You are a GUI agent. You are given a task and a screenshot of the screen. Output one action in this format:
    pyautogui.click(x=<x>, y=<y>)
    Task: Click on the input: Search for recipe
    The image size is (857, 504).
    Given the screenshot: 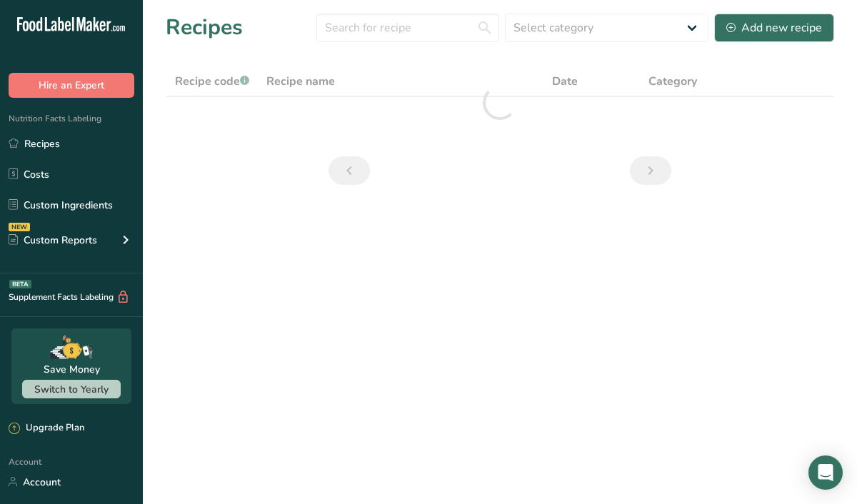 What is the action you would take?
    pyautogui.click(x=408, y=28)
    